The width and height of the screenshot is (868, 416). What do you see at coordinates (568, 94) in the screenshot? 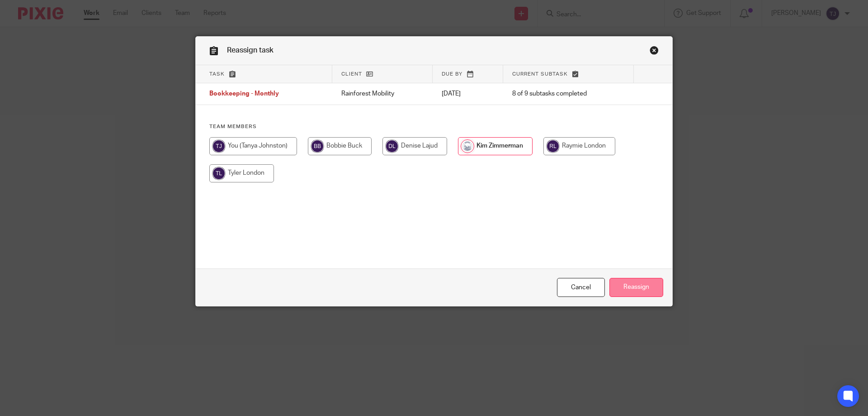
I see `td: 8 of 9 subtasks completed` at bounding box center [568, 94].